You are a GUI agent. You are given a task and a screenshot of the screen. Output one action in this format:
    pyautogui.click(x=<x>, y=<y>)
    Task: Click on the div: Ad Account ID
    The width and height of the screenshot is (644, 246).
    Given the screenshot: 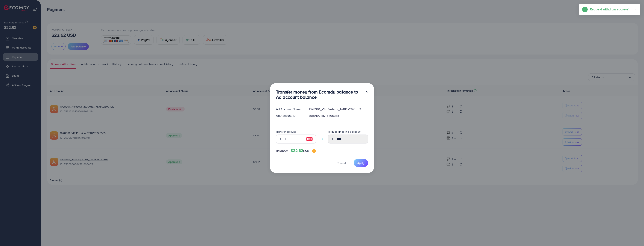 What is the action you would take?
    pyautogui.click(x=289, y=116)
    